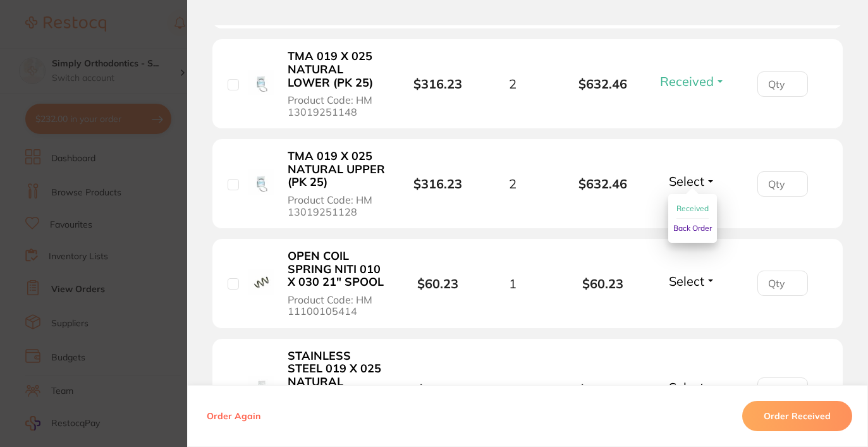  Describe the element at coordinates (437, 389) in the screenshot. I see `b: $69.49` at that location.